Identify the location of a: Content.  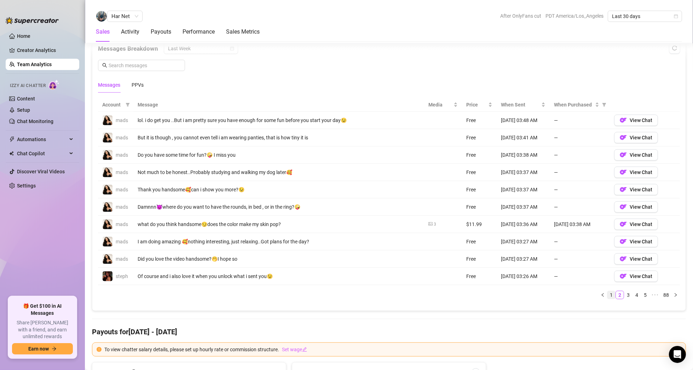
(26, 99).